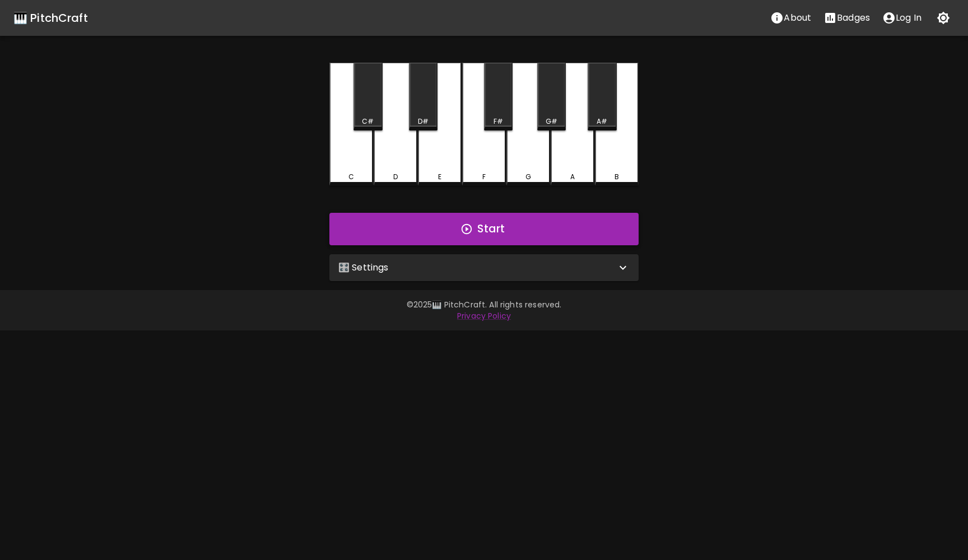 This screenshot has height=560, width=968. I want to click on div: 🎛️ Settings, so click(484, 267).